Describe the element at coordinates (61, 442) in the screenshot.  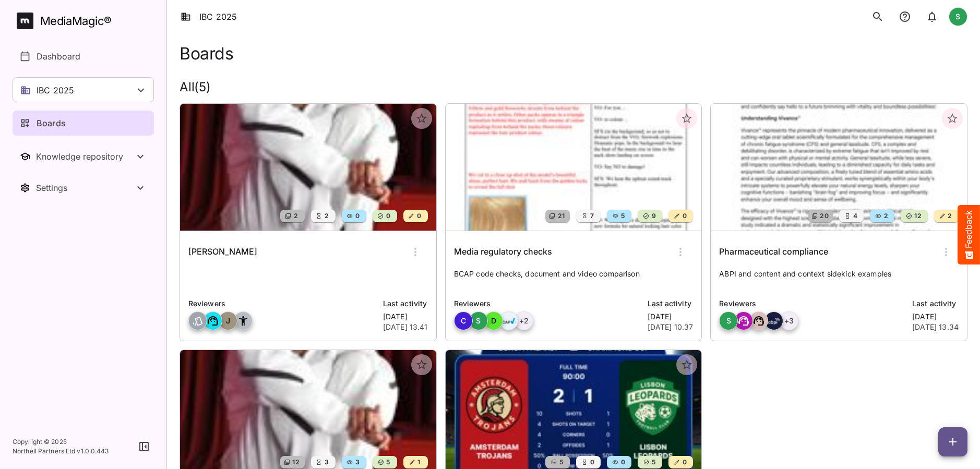
I see `p: Copyright © 2025` at that location.